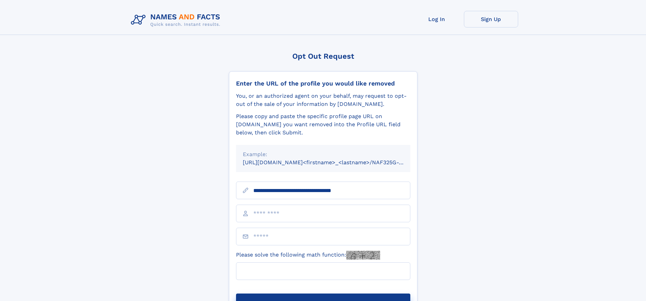  What do you see at coordinates (323, 100) in the screenshot?
I see `div: You, or an authorized agent on your behalf, may request to opt-out of the sale of your informatio...` at bounding box center [323, 100].